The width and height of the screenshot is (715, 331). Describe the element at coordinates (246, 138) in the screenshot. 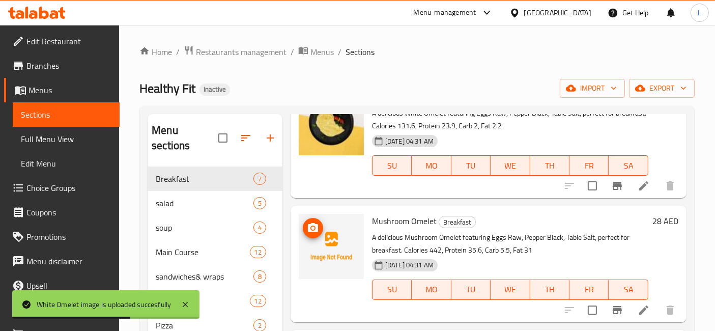

I see `span: Sort sections` at that location.